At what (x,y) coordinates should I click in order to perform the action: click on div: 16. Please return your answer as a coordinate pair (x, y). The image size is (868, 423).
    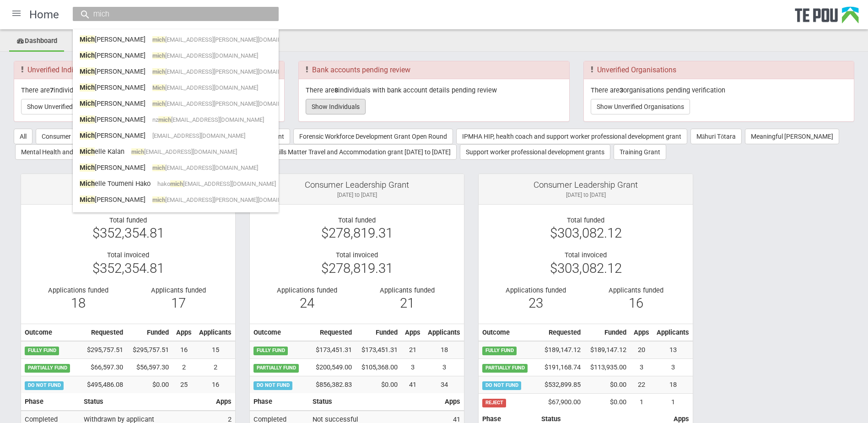
    Looking at the image, I should click on (636, 303).